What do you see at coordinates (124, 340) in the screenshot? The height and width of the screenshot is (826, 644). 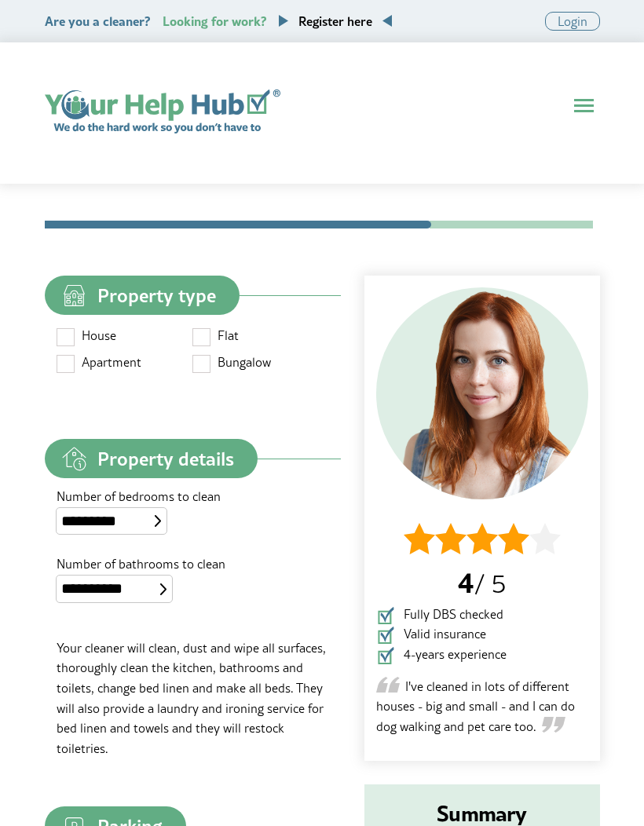 I see `label: House` at bounding box center [124, 340].